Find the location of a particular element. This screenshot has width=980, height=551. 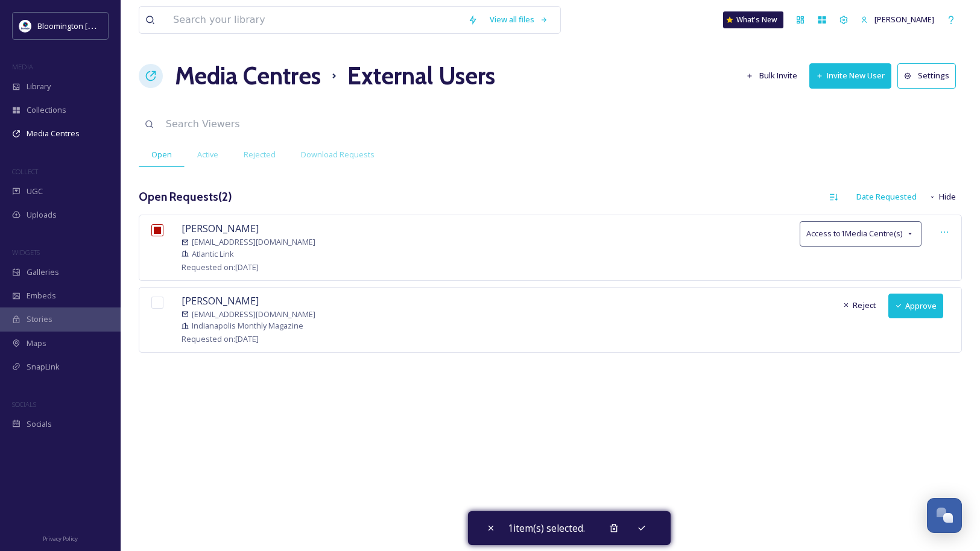

img: 429649847_804695101686009_1723528578384153789_n.jpg is located at coordinates (26, 26).